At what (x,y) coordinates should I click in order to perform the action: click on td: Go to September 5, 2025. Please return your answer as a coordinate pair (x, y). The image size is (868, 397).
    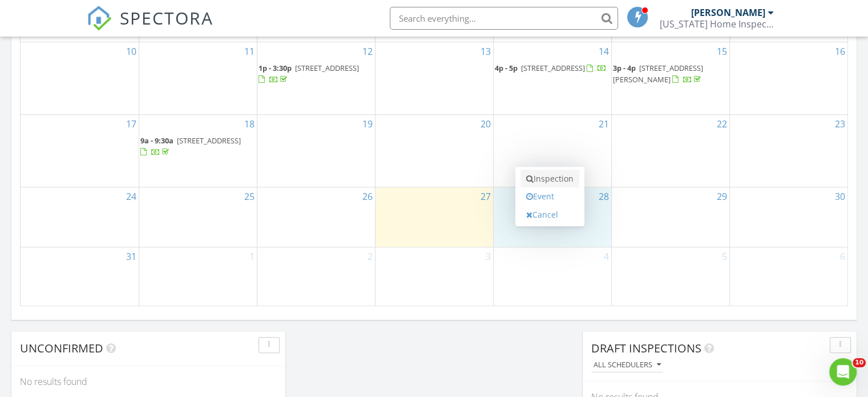
    Looking at the image, I should click on (670, 276).